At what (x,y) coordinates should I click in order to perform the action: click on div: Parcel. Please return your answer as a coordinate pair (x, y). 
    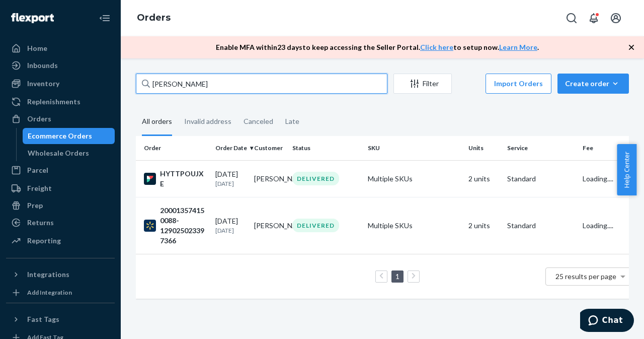
    Looking at the image, I should click on (38, 170).